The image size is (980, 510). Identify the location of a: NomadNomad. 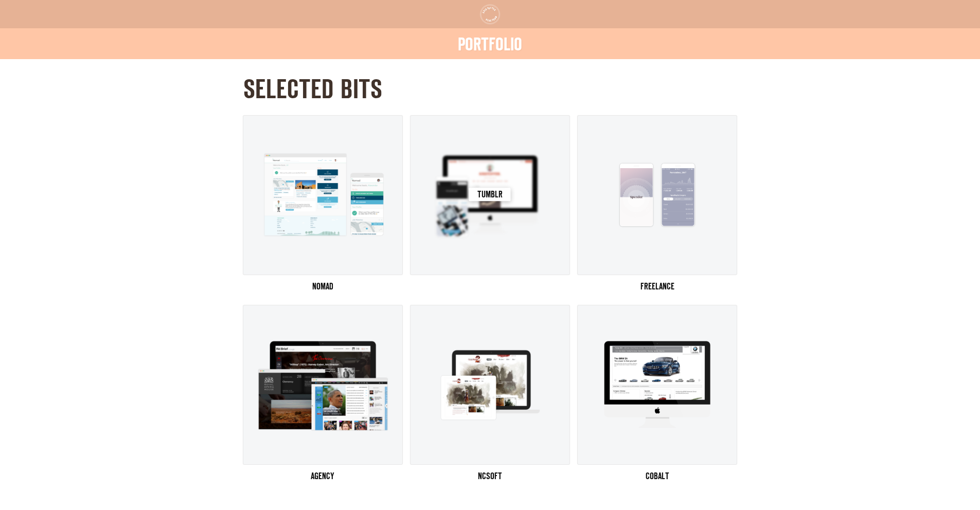
(323, 203).